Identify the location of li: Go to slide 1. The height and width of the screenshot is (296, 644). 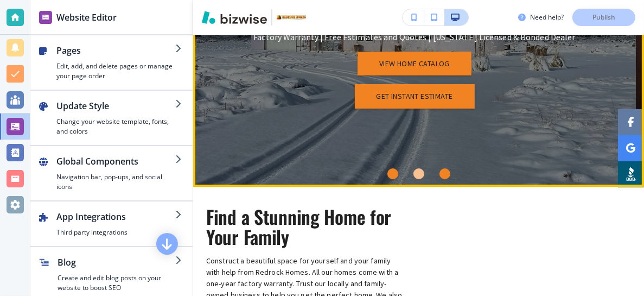
(393, 174).